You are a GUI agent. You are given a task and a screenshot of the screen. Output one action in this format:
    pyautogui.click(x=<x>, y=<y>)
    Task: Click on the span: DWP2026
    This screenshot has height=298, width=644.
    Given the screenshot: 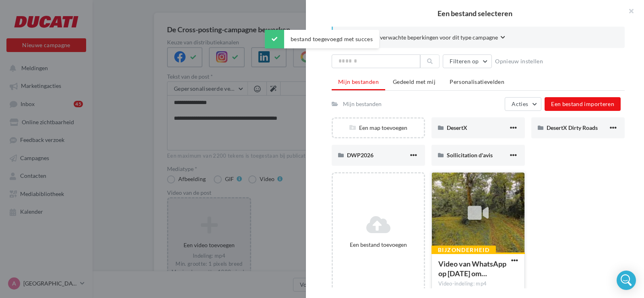 What is the action you would take?
    pyautogui.click(x=360, y=155)
    